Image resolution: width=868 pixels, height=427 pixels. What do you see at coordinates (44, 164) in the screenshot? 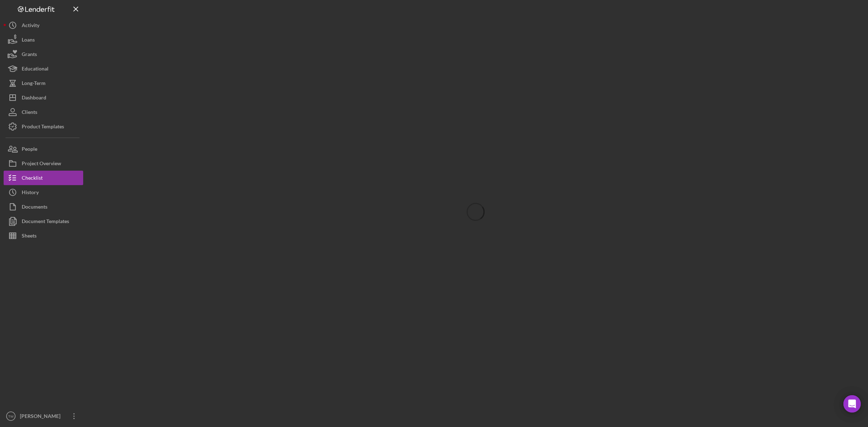
I see `button: Project Overview` at bounding box center [44, 164].